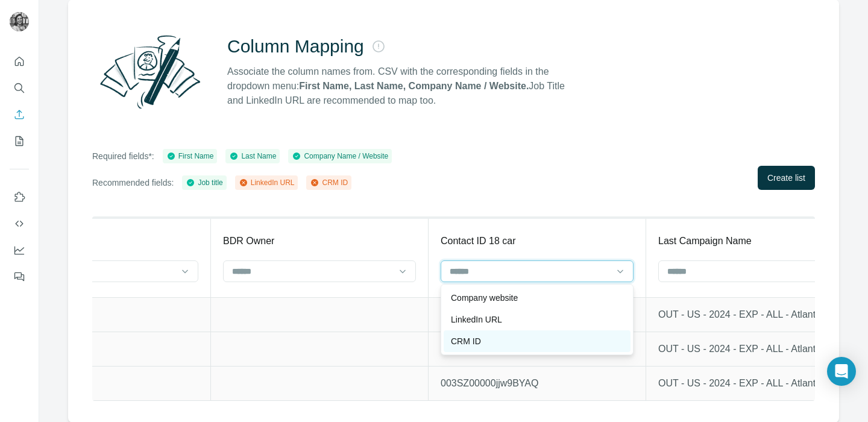 This screenshot has width=868, height=422. Describe the element at coordinates (19, 62) in the screenshot. I see `button: Quick start` at that location.